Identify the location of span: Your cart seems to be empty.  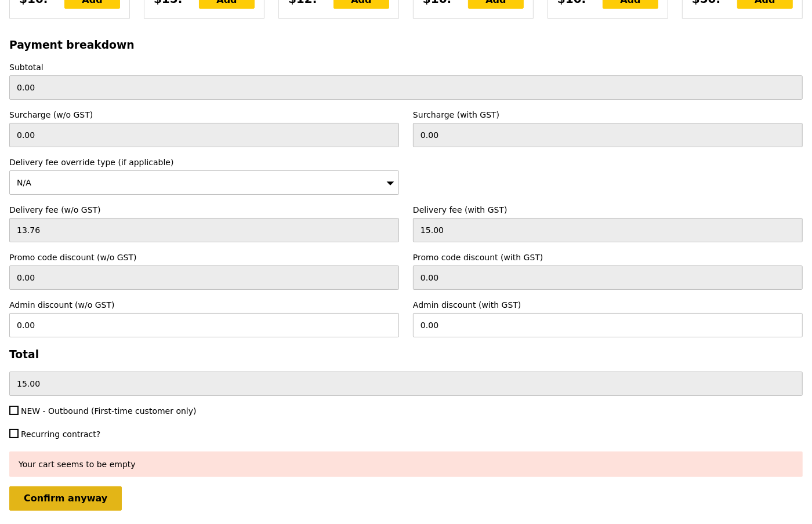
(77, 464).